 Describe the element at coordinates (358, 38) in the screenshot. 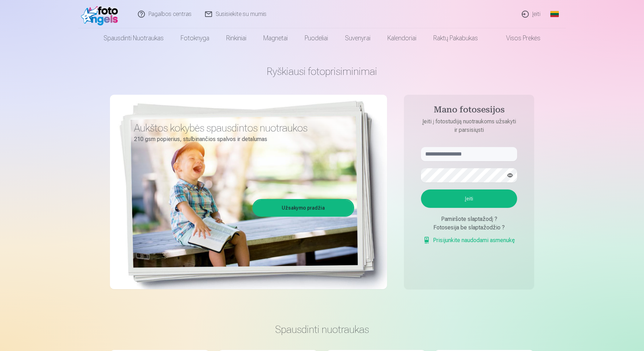

I see `a: Suvenyrai` at that location.